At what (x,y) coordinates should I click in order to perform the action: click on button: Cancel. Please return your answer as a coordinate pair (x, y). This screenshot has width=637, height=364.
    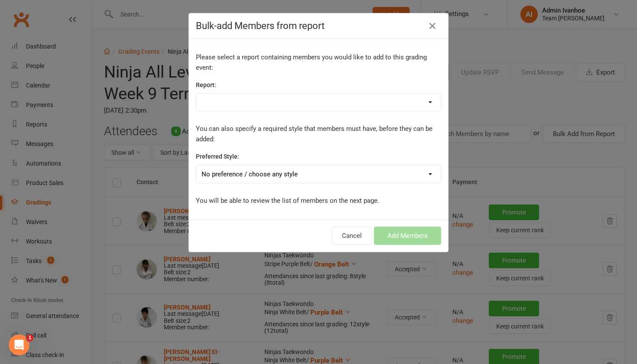
    Looking at the image, I should click on (352, 236).